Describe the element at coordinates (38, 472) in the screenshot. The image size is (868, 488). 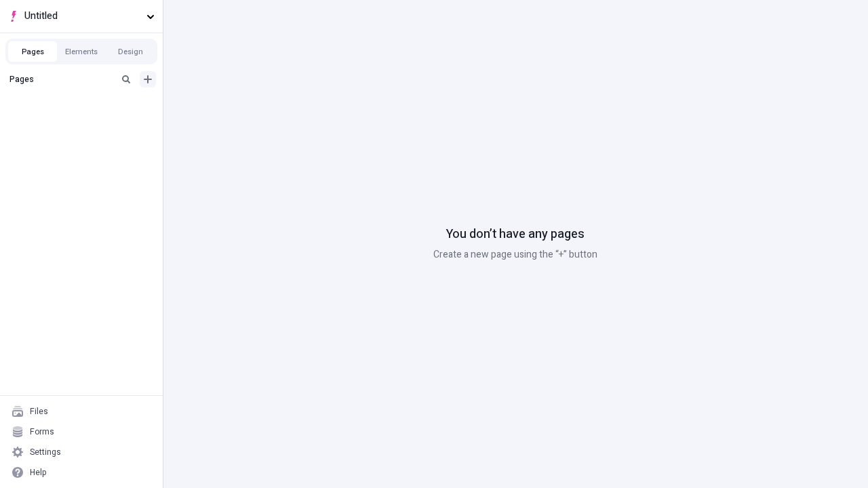
I see `div: Help` at that location.